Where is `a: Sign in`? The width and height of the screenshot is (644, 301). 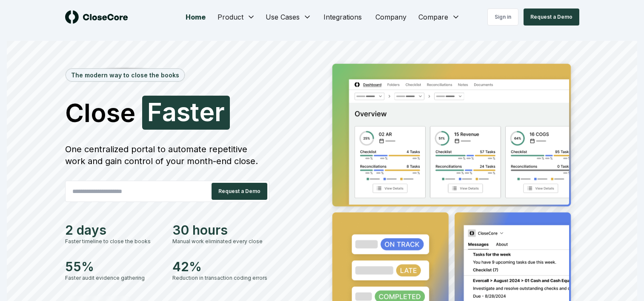 a: Sign in is located at coordinates (503, 17).